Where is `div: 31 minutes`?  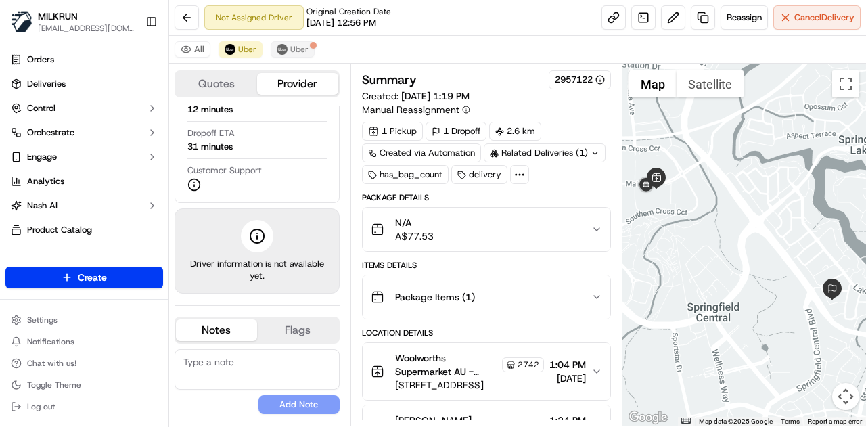 div: 31 minutes is located at coordinates (210, 147).